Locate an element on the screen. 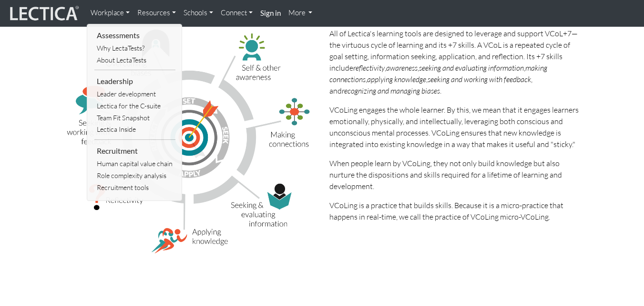  a: Human capital value chain is located at coordinates (135, 164).